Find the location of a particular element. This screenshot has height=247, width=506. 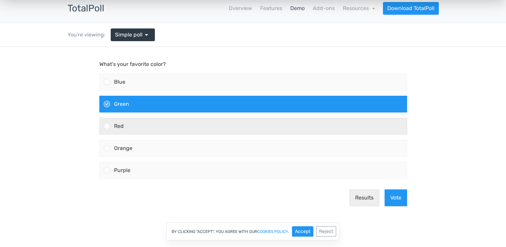

span: arrow_drop_down is located at coordinates (147, 35).